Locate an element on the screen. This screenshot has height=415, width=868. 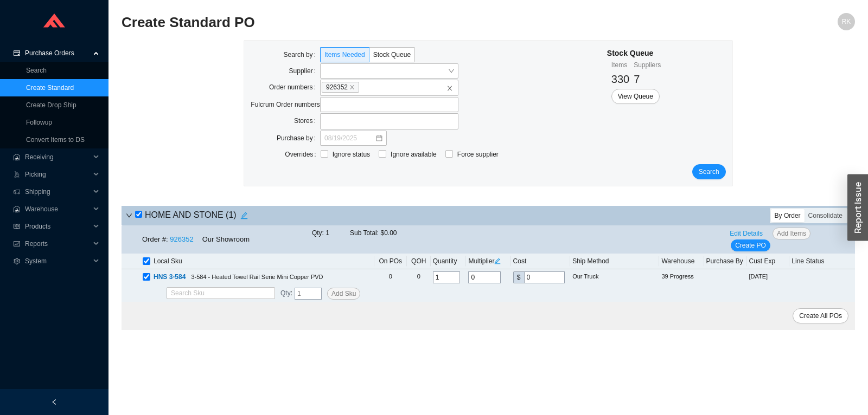
span: Items Needed is located at coordinates (345, 55).